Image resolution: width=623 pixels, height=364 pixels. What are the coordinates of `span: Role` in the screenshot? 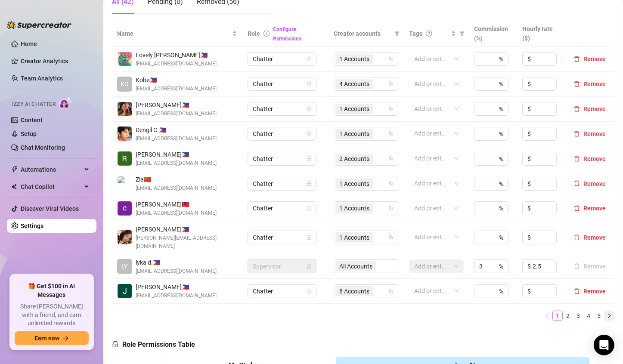 It's located at (253, 34).